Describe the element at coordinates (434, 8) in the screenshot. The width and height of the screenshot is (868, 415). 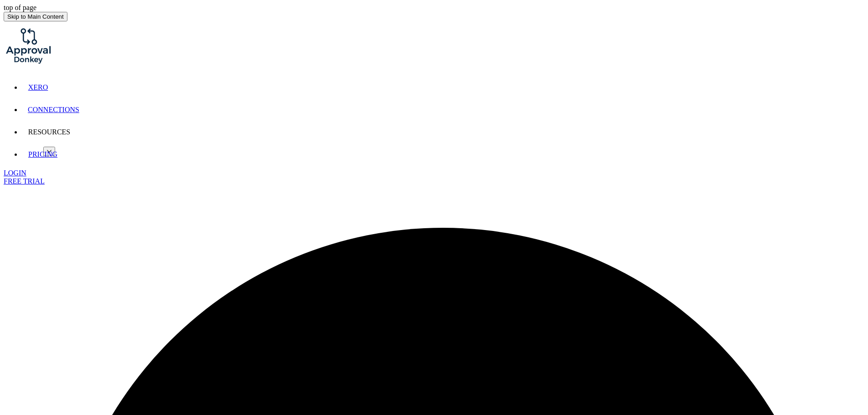
I see `div: top of page` at that location.